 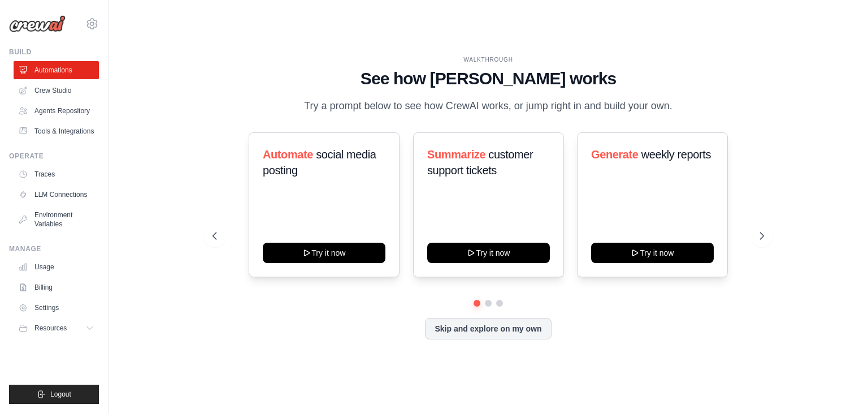 What do you see at coordinates (676, 154) in the screenshot?
I see `span: weekly reports` at bounding box center [676, 154].